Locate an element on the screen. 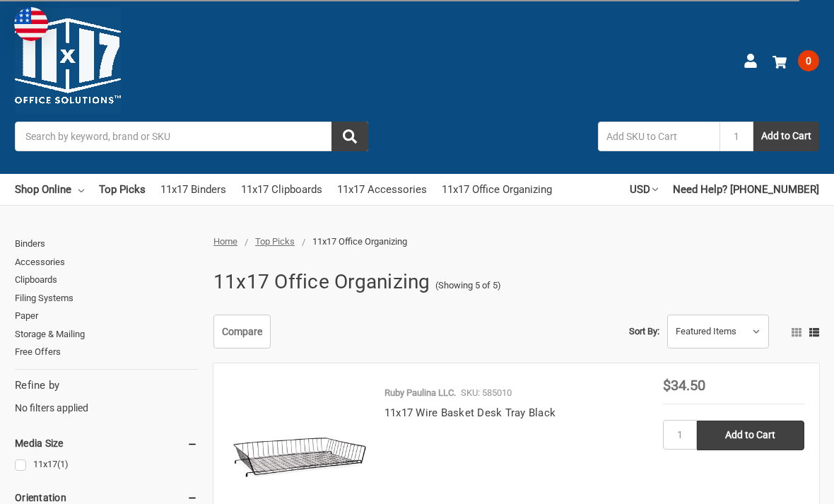 The image size is (834, 504). h1: 11x17 Office Organizing is located at coordinates (321, 282).